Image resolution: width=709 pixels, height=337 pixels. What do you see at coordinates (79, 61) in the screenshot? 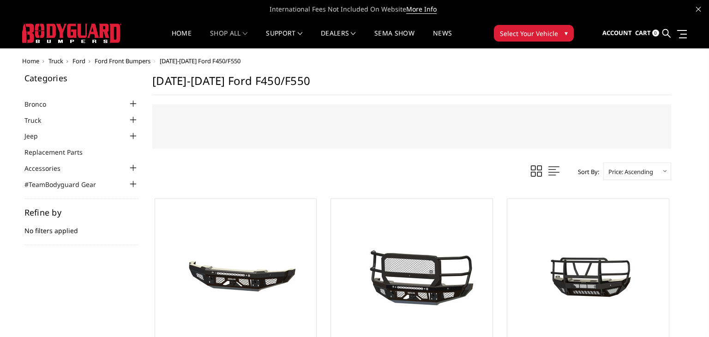
I see `a: Ford` at bounding box center [79, 61].